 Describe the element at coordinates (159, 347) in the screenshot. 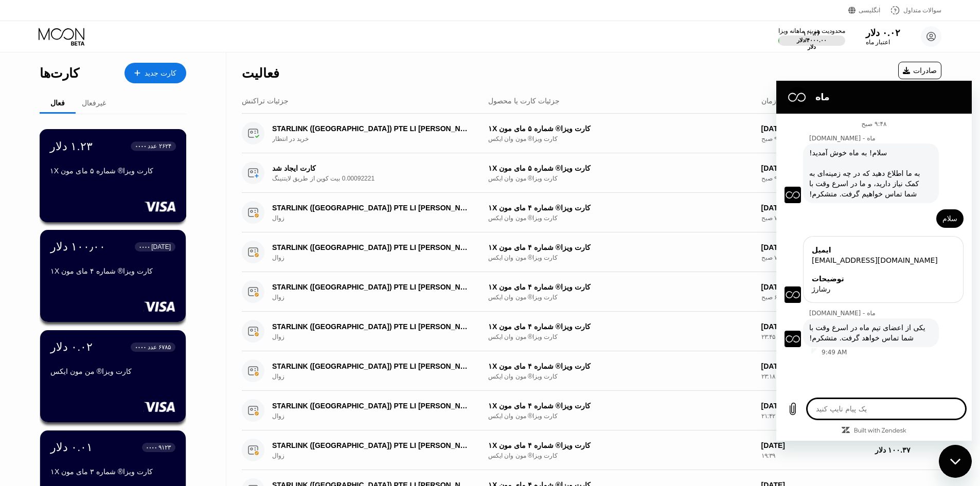

I see `font: ۶۷۸۵ عدد` at that location.